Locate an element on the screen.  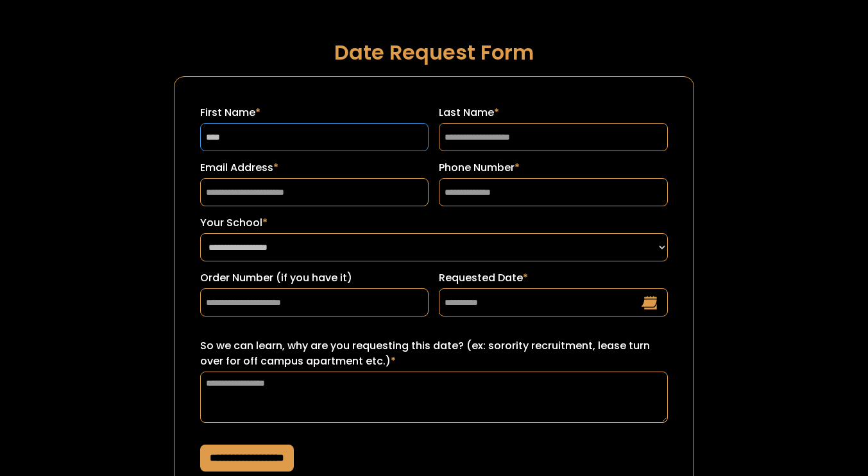
label: Order Number (if you have it) is located at coordinates (314, 278).